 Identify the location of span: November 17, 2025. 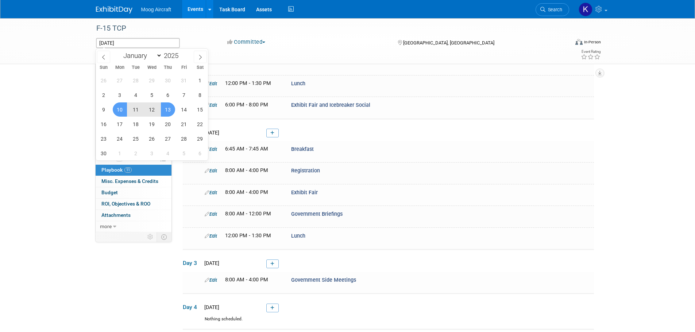
(120, 124).